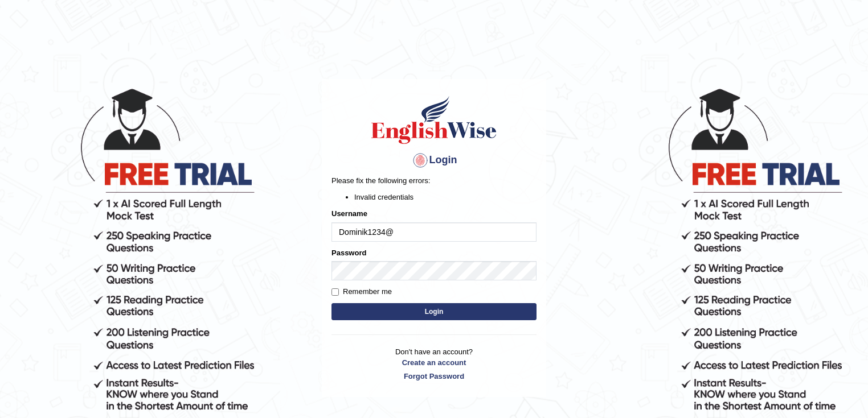  I want to click on input: Remember me, so click(335, 292).